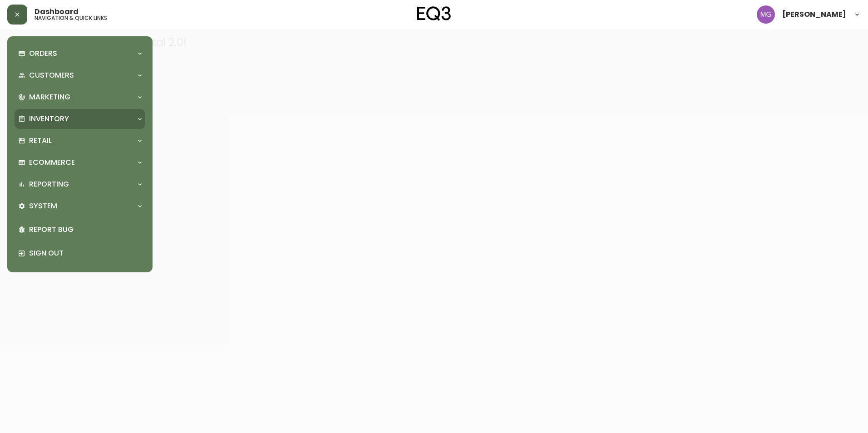 Image resolution: width=868 pixels, height=433 pixels. I want to click on p: Sign Out, so click(85, 253).